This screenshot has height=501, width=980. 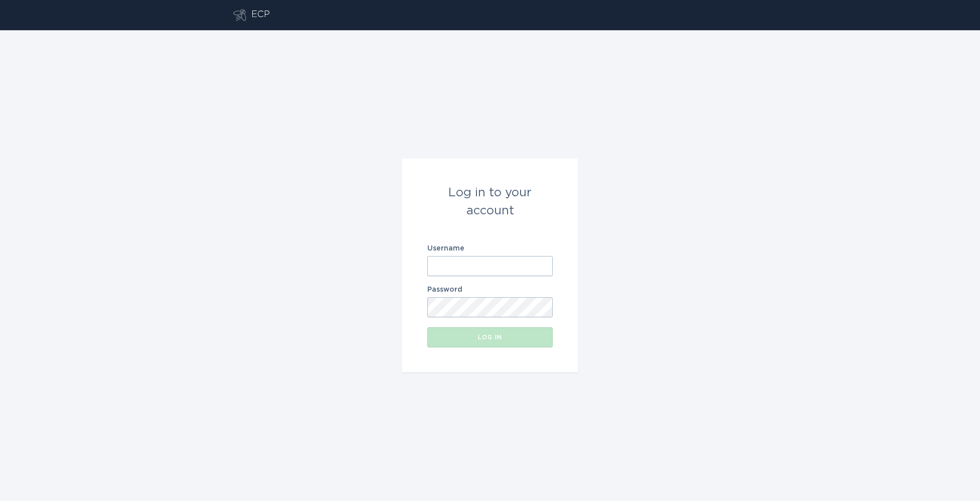 I want to click on div: Log in to your account, so click(x=490, y=202).